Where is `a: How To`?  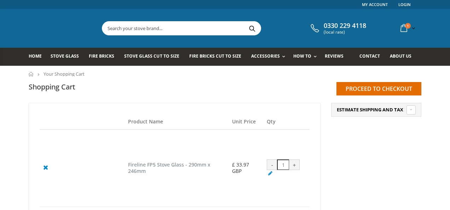 a: How To is located at coordinates (307, 57).